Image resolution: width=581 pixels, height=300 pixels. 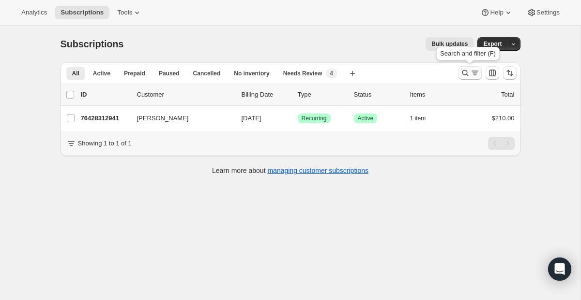 I want to click on button: Subscriptions, so click(x=82, y=13).